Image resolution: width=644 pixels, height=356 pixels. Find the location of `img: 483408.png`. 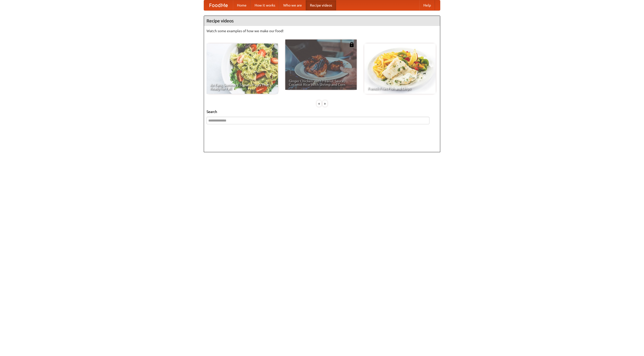

img: 483408.png is located at coordinates (352, 45).